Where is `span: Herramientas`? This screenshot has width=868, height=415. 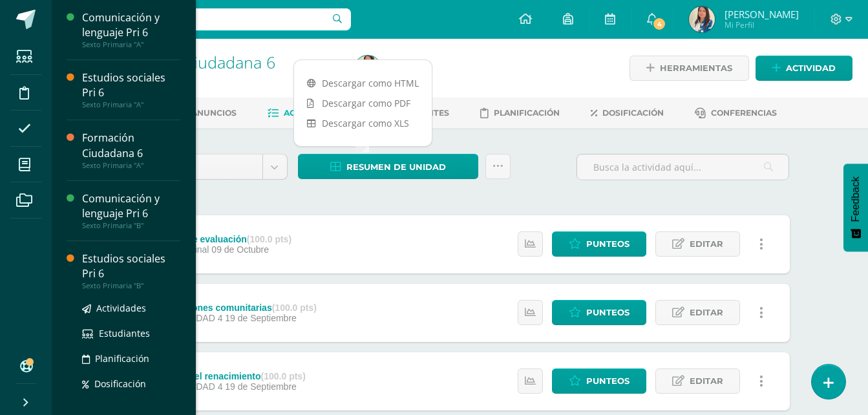
span: Herramientas is located at coordinates (696, 67).